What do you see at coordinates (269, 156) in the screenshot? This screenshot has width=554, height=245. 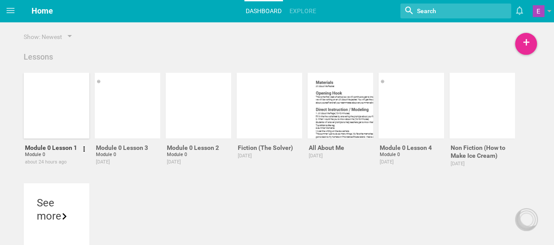 I see `div: 2025-08-21T15:40:19.207Z` at bounding box center [269, 156].